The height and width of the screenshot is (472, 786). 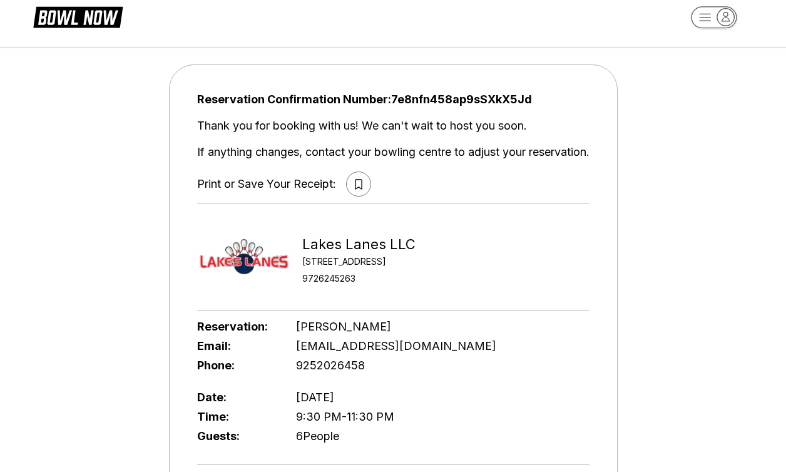 What do you see at coordinates (345, 416) in the screenshot?
I see `span: 9:30 PM - 11:30 PM` at bounding box center [345, 416].